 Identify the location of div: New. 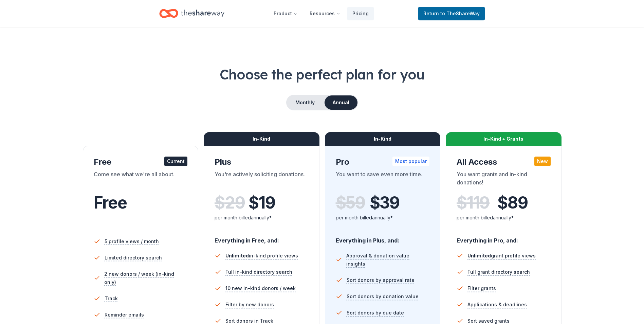
(542, 162).